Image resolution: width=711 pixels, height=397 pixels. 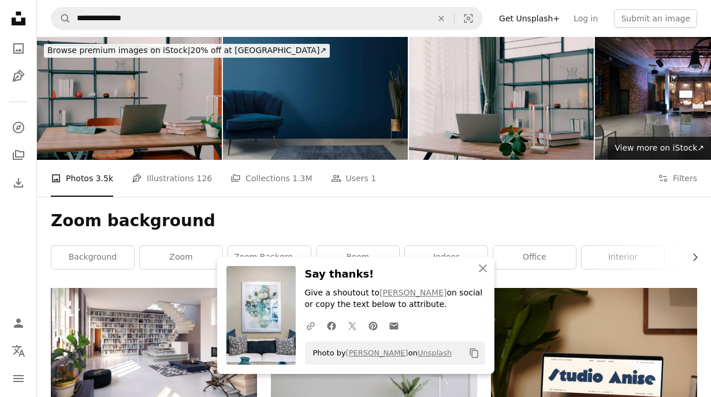 I want to click on button: Search Unsplash, so click(x=61, y=18).